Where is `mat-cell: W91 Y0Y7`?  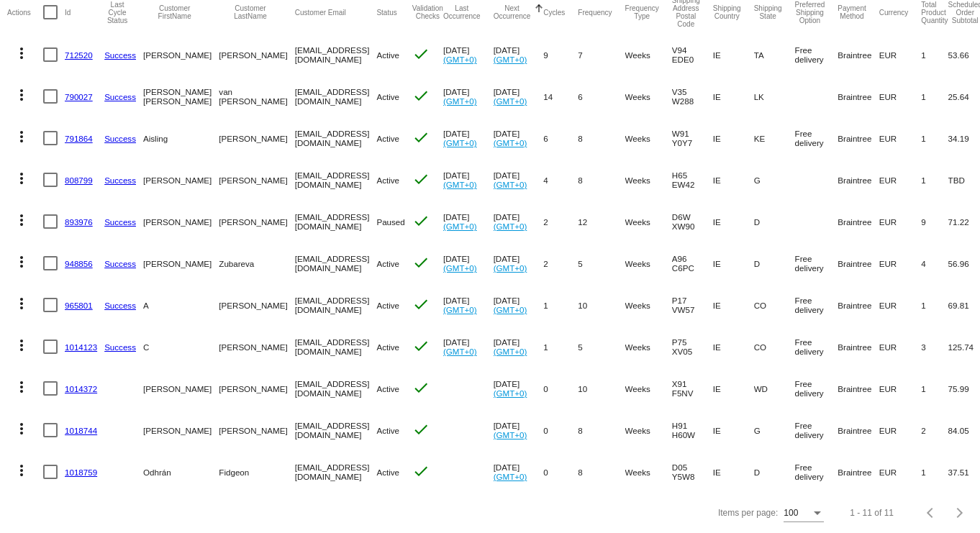
mat-cell: W91 Y0Y7 is located at coordinates (692, 138).